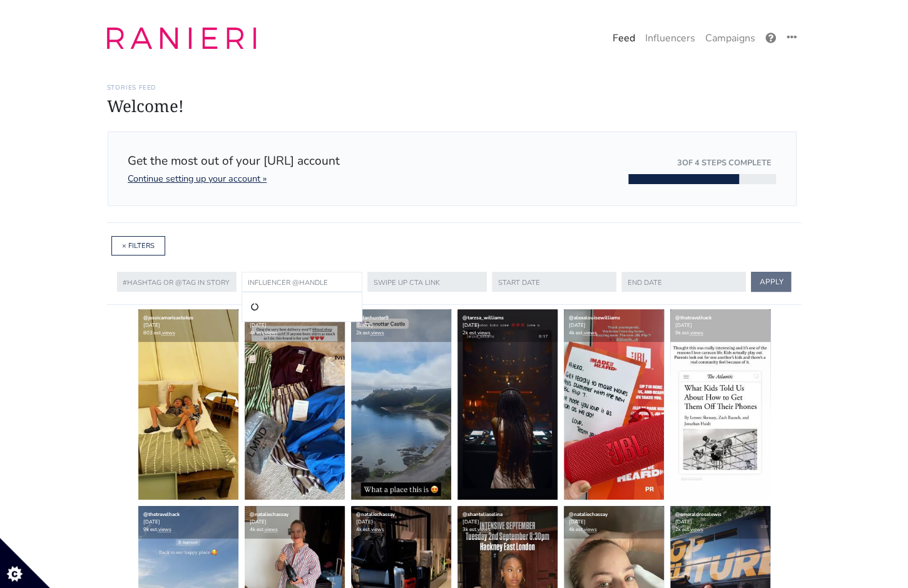 The height and width of the screenshot is (588, 908). What do you see at coordinates (483, 318) in the screenshot?
I see `a: @tarzsa_williams` at bounding box center [483, 318].